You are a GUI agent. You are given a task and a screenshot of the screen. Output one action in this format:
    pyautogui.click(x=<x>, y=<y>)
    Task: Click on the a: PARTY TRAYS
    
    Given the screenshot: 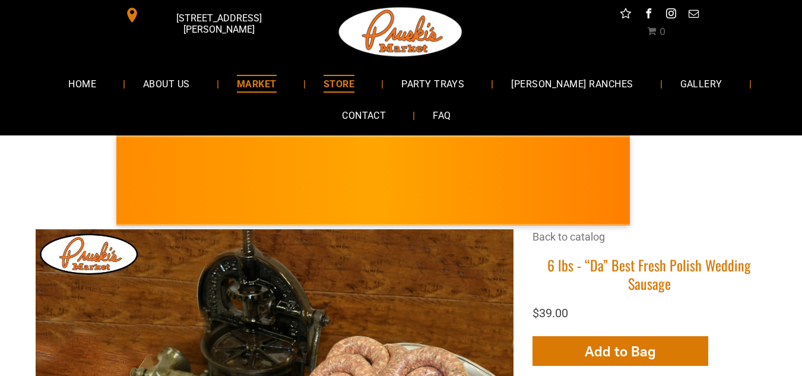 What is the action you would take?
    pyautogui.click(x=433, y=83)
    